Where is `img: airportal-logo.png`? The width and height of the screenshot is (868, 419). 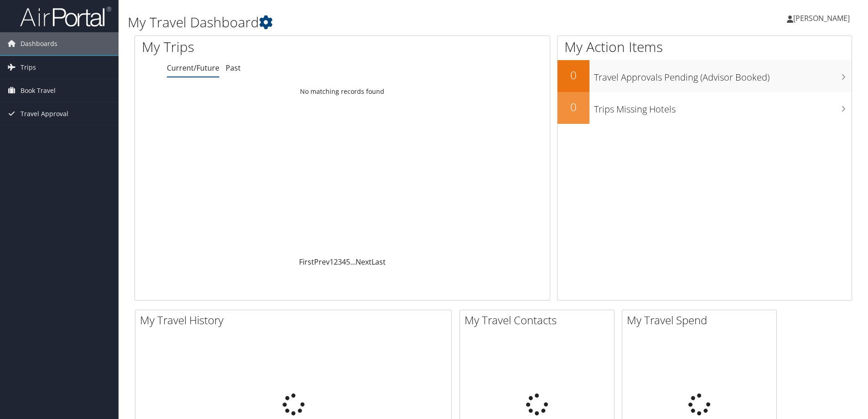
img: airportal-logo.png is located at coordinates (65, 16).